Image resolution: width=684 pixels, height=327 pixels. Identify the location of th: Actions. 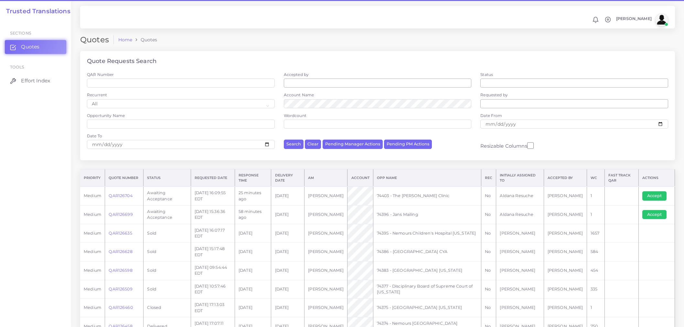
(657, 178).